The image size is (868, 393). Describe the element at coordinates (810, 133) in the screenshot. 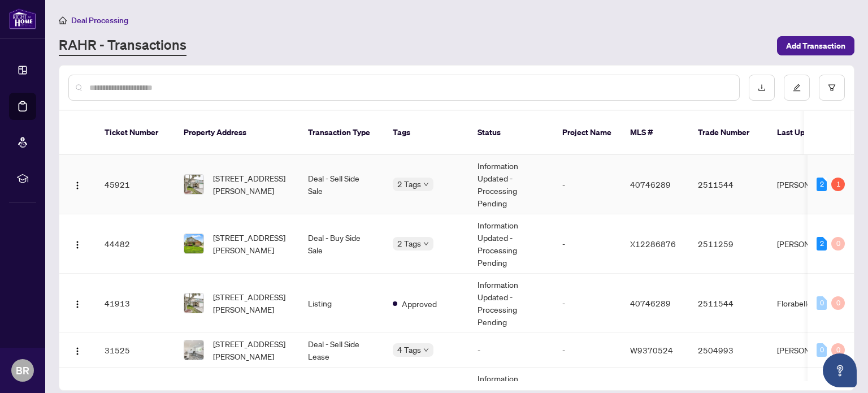

I see `th: Last Updated By` at that location.